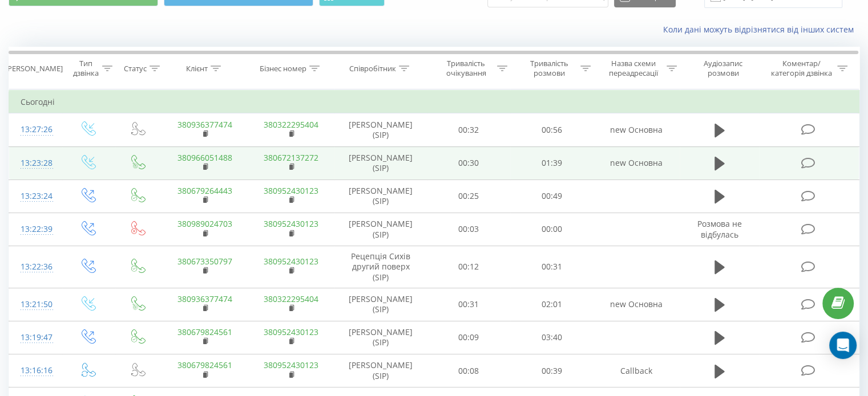 The image size is (868, 396). I want to click on td: 00:12, so click(469, 267).